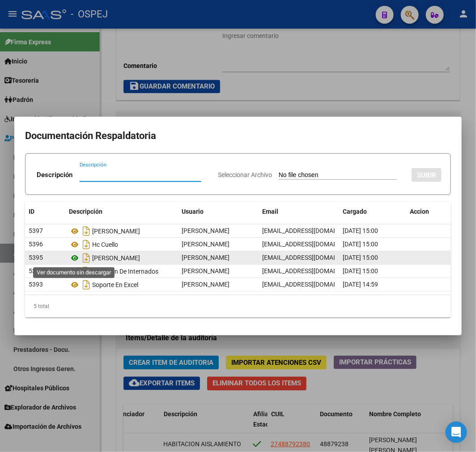 The width and height of the screenshot is (476, 452). Describe the element at coordinates (426, 175) in the screenshot. I see `button: SUBIR` at that location.